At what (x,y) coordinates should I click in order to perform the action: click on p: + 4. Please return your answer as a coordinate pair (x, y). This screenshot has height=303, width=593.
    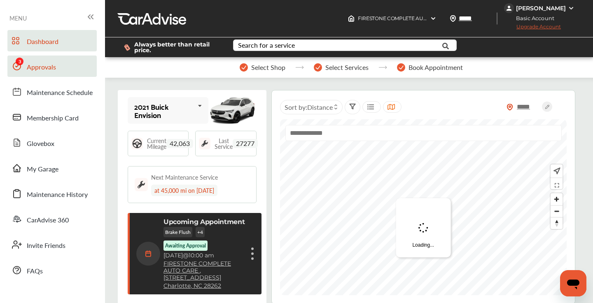
    Looking at the image, I should click on (200, 232).